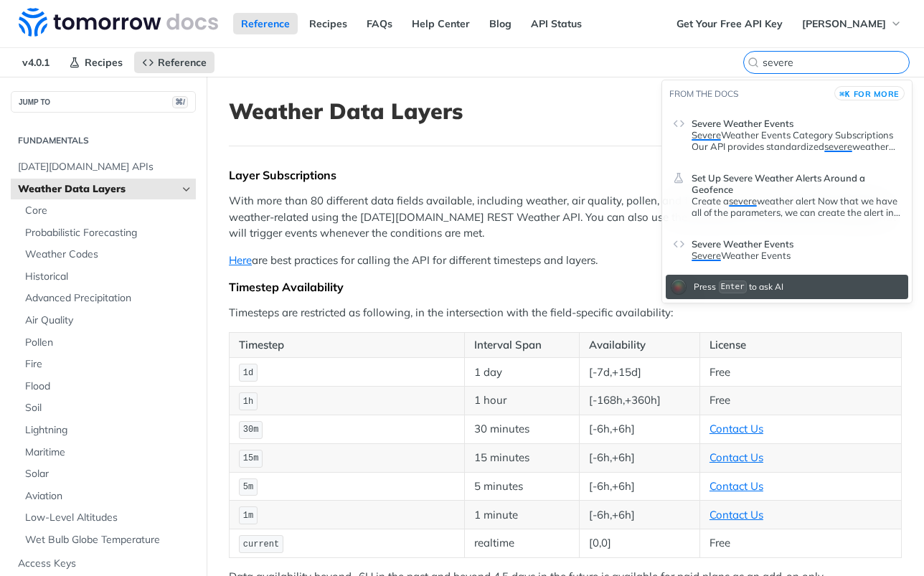 The width and height of the screenshot is (924, 576). Describe the element at coordinates (186, 190) in the screenshot. I see `button: Hide subpages for Weather Data Layers` at that location.